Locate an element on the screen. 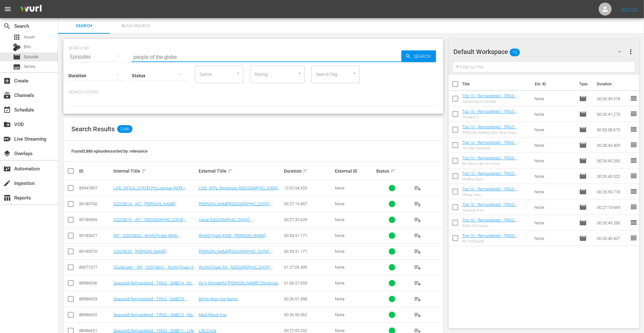 Image resolution: width=644 pixels, height=333 pixels. div: Cheap Jeep is located at coordinates (496, 195).